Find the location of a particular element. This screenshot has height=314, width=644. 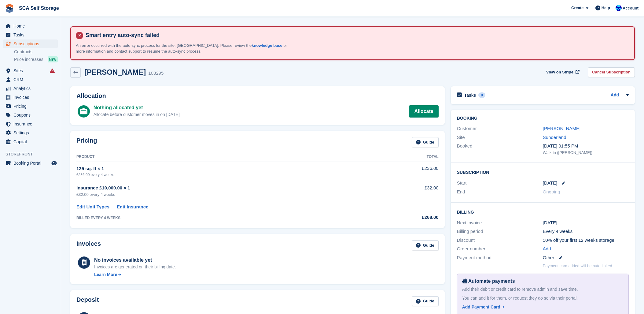

h2: Invoices is located at coordinates (89, 245).